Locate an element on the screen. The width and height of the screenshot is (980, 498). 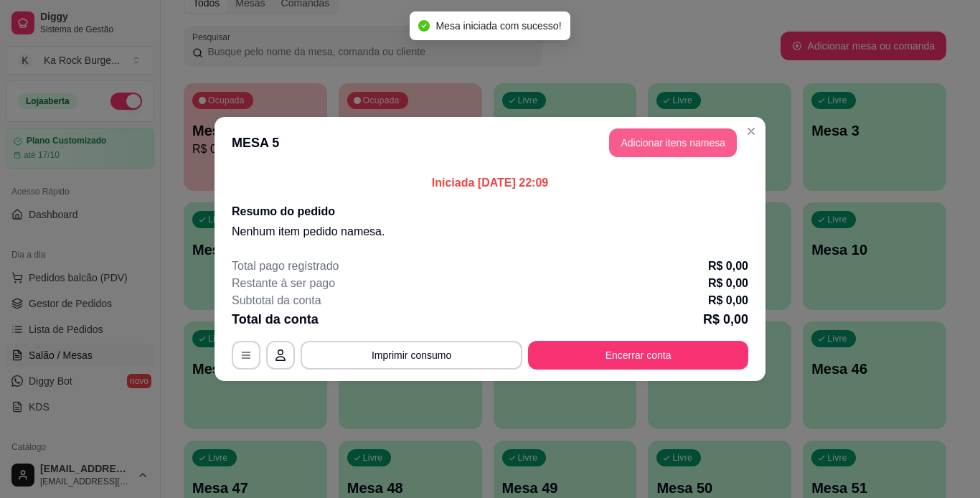
p: Restante à ser pago is located at coordinates (283, 283).